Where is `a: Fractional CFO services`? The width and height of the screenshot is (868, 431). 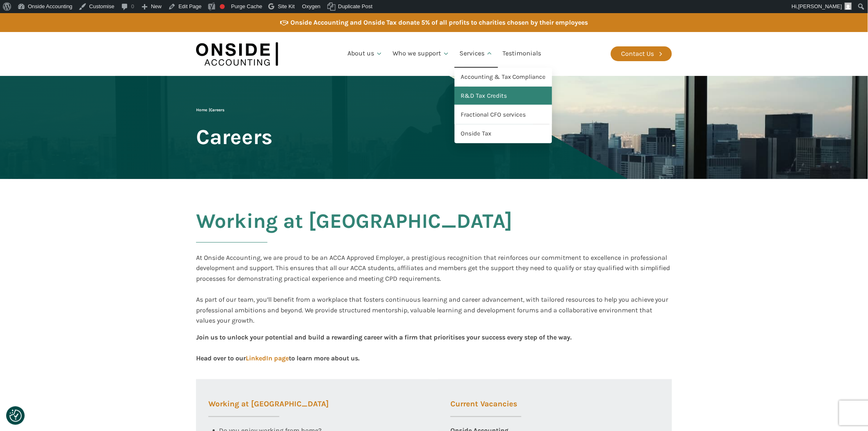 a: Fractional CFO services is located at coordinates (503, 115).